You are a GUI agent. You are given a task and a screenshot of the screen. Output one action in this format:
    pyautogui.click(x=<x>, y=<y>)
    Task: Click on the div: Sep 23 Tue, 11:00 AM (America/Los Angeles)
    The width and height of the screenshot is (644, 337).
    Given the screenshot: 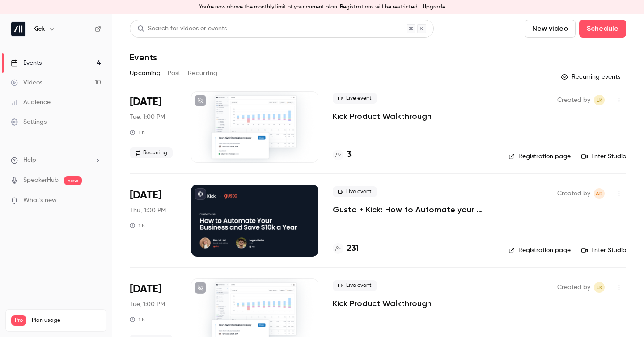 What is the action you would take?
    pyautogui.click(x=153, y=127)
    